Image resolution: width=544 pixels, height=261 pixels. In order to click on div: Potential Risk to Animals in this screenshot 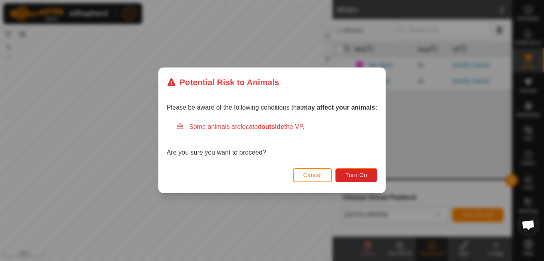, I will do `click(223, 82)`.